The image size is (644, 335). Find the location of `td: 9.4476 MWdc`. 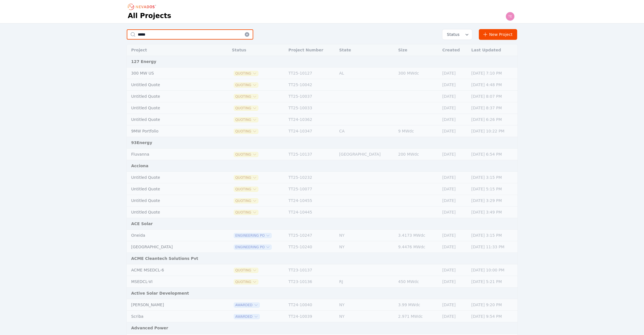

td: 9.4476 MWdc is located at coordinates (417, 247).